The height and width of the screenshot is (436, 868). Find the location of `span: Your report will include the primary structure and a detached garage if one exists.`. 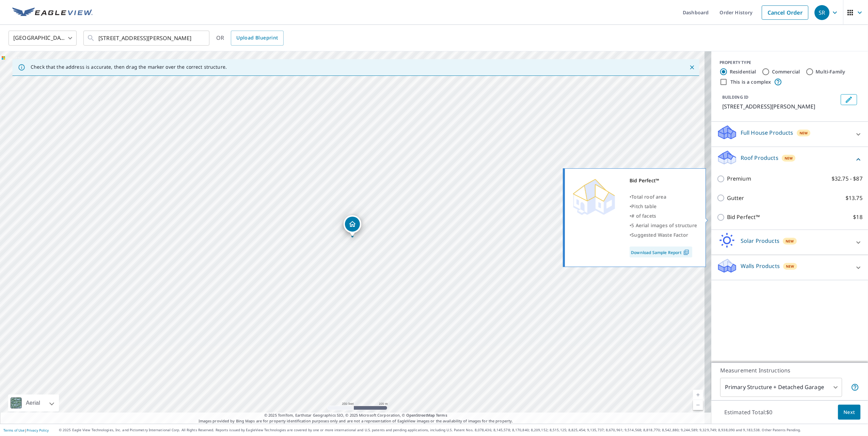

span: Your report will include the primary structure and a detached garage if one exists. is located at coordinates (856, 388).